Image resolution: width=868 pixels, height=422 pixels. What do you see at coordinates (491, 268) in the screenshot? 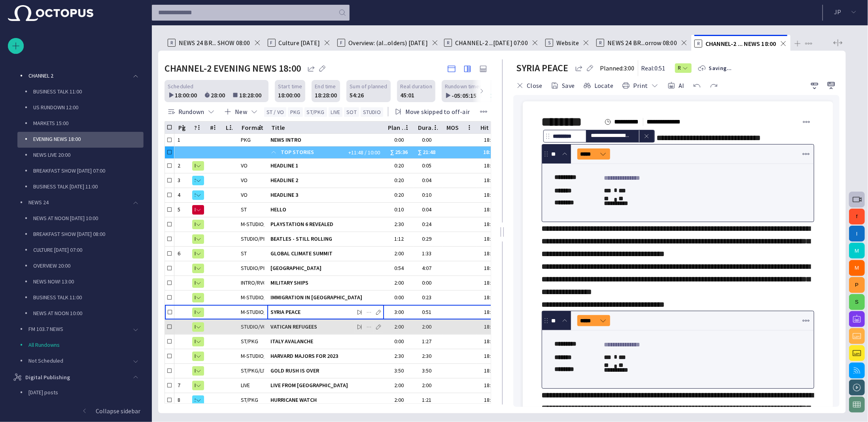
I see `div: 18:02:48` at bounding box center [491, 268].